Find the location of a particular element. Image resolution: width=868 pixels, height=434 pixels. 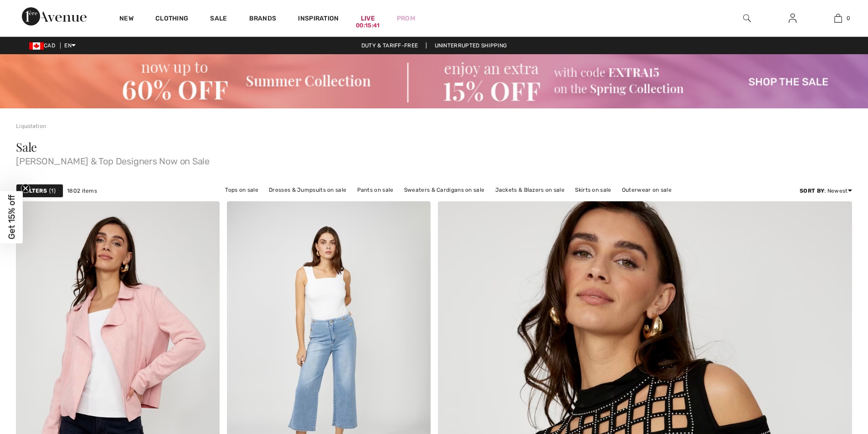

img: search the website is located at coordinates (747, 18).